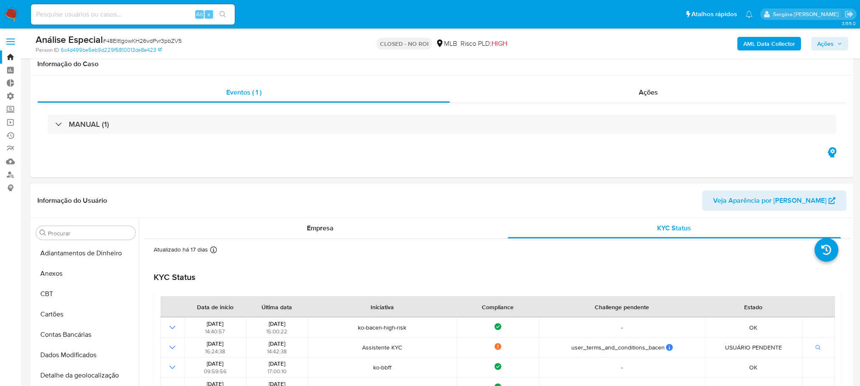 This screenshot has width=860, height=386. What do you see at coordinates (499, 43) in the screenshot?
I see `span: HIGH` at bounding box center [499, 43].